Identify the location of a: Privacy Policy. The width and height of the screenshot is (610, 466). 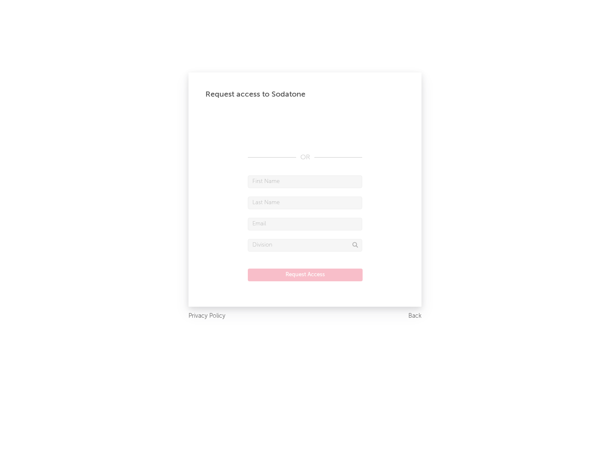
(207, 316).